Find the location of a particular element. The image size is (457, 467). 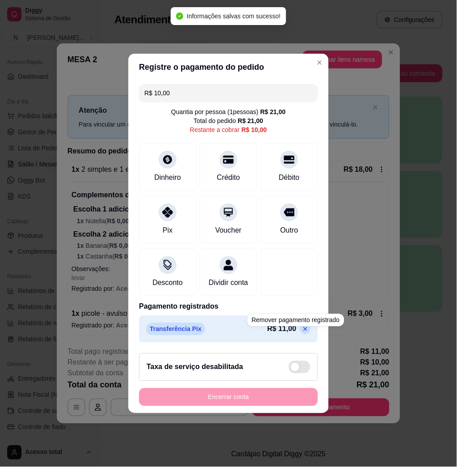

div: R$ 10,00 is located at coordinates (254, 130).